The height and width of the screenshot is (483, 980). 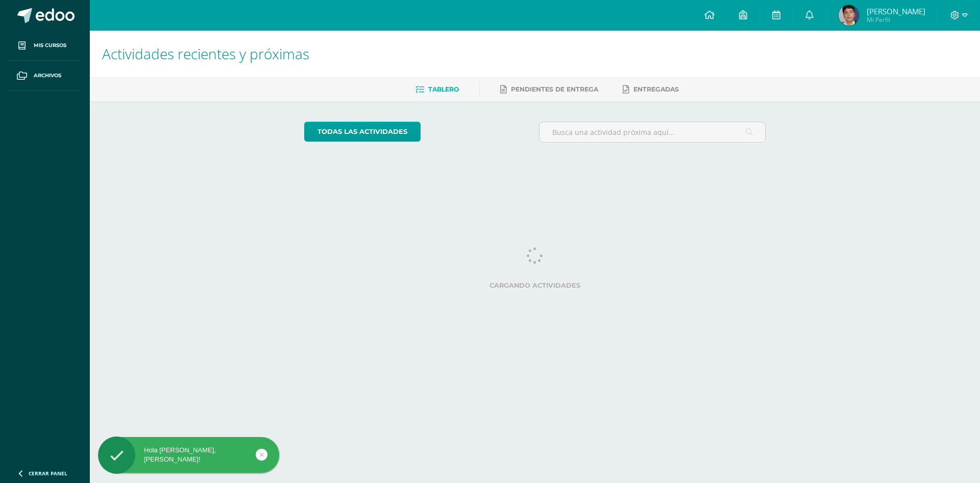 I want to click on span: Mi Perfil, so click(x=896, y=19).